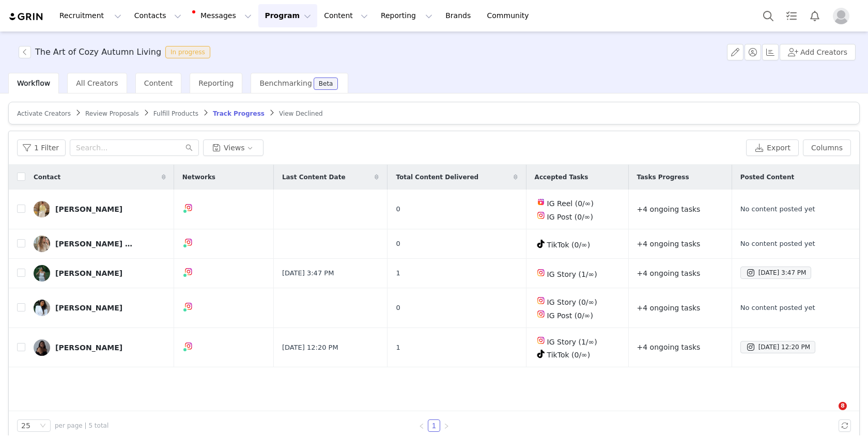 This screenshot has width=868, height=437. I want to click on img: instagram-reels.svg, so click(541, 202).